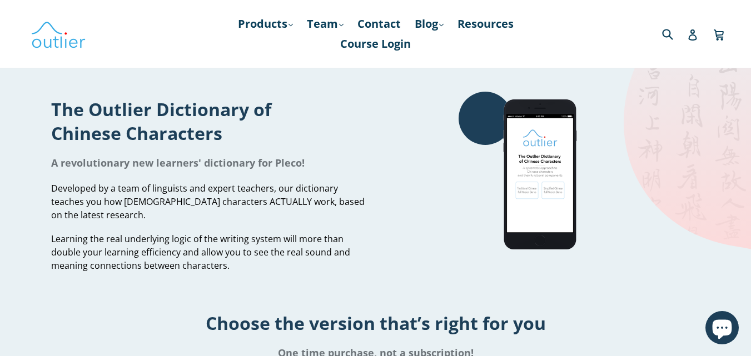 Image resolution: width=751 pixels, height=356 pixels. I want to click on a: Products, so click(265, 24).